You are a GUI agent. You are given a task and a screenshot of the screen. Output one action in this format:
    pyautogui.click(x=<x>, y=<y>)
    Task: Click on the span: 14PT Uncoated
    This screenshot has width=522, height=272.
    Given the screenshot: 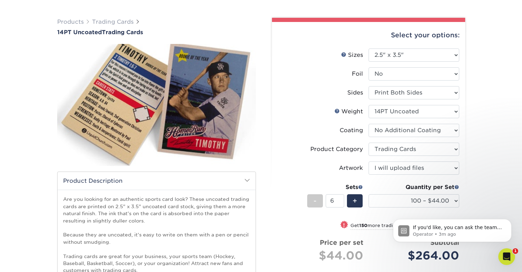 What is the action you would take?
    pyautogui.click(x=80, y=32)
    